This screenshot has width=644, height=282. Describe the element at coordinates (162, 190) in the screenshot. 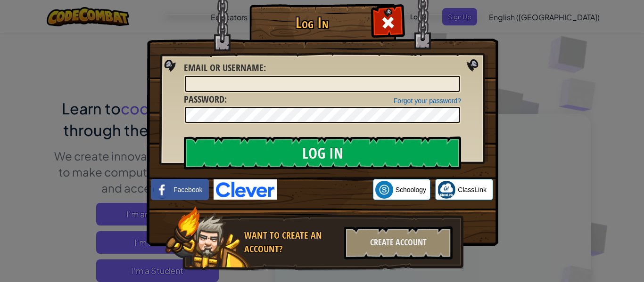

I see `img: facebook_small.png` at that location.